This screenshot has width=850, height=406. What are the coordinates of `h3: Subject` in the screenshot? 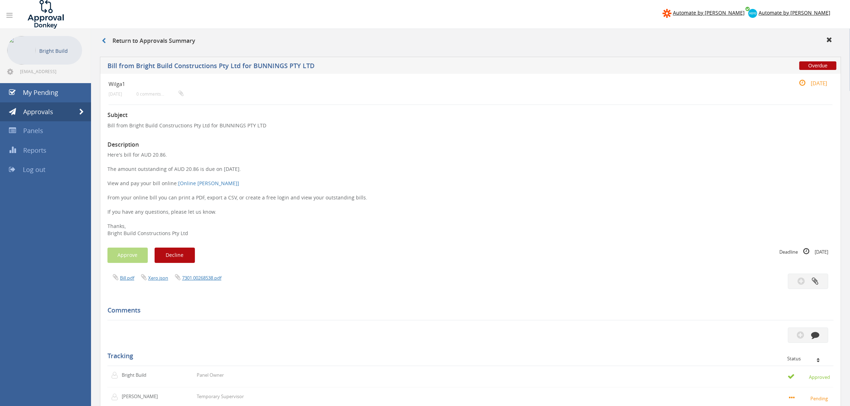 It's located at (471, 115).